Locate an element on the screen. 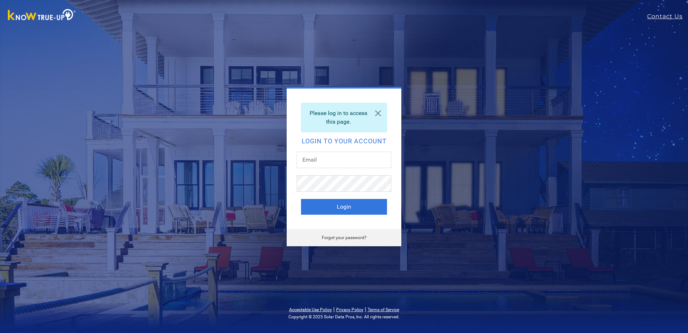  a: Terms of Service is located at coordinates (383, 309).